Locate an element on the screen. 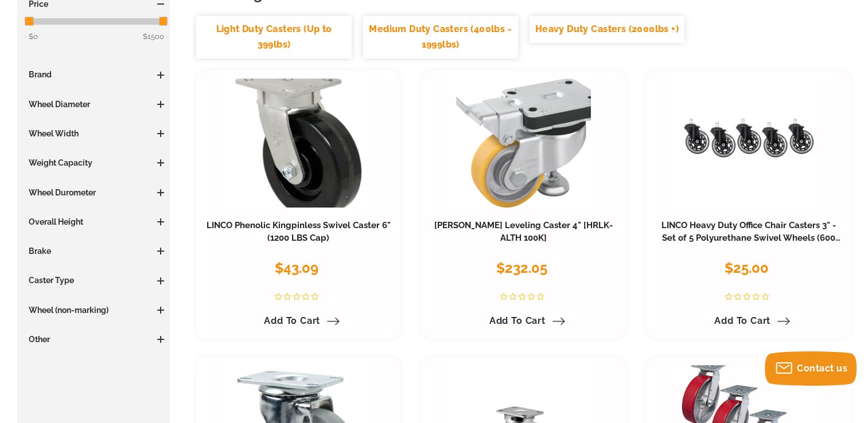 The width and height of the screenshot is (868, 423). h3: Wheel (non-marking) is located at coordinates (94, 310).